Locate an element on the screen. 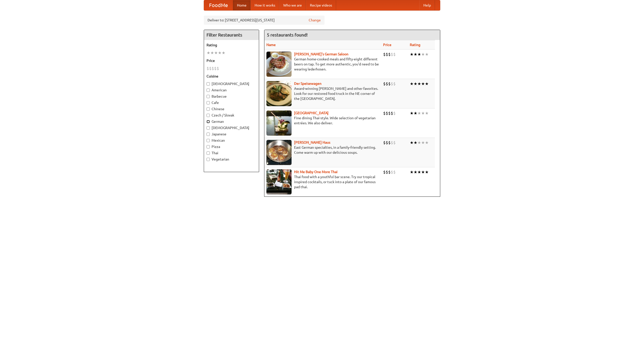 The width and height of the screenshot is (644, 356). label: Czech / Slovak is located at coordinates (231, 115).